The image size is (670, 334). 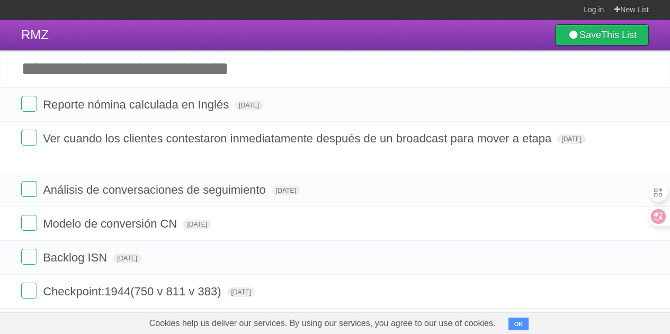 What do you see at coordinates (518, 324) in the screenshot?
I see `button: OK` at bounding box center [518, 324].